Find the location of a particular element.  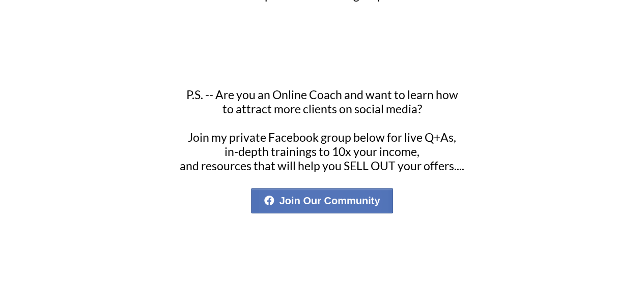

div: P.S. -- Are you an Online Coach and want to learn how is located at coordinates (322, 94).